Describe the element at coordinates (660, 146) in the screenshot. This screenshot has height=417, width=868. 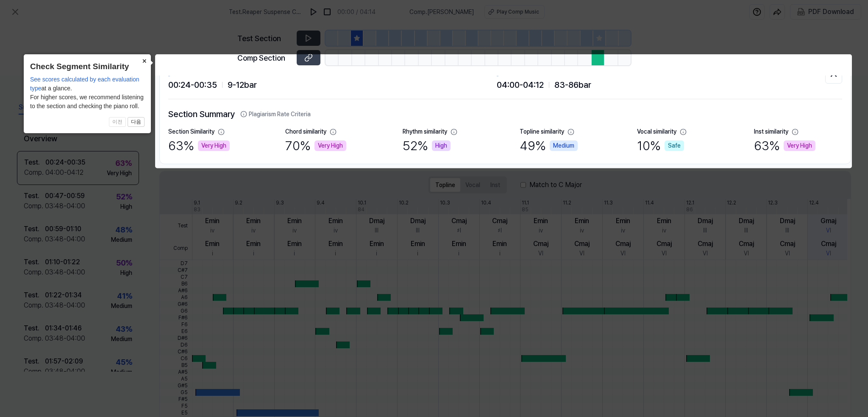
I see `div: 10 %` at that location.